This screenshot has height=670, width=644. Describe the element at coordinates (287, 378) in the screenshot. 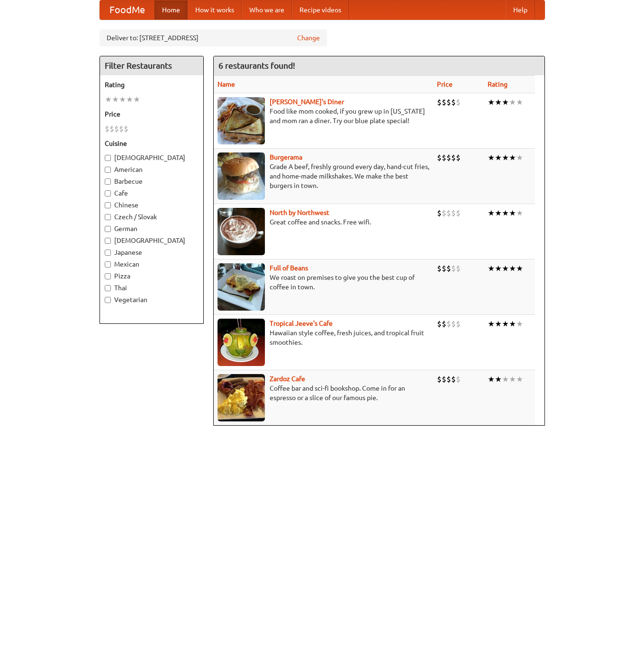

I see `a: Zardoz Cafe` at that location.